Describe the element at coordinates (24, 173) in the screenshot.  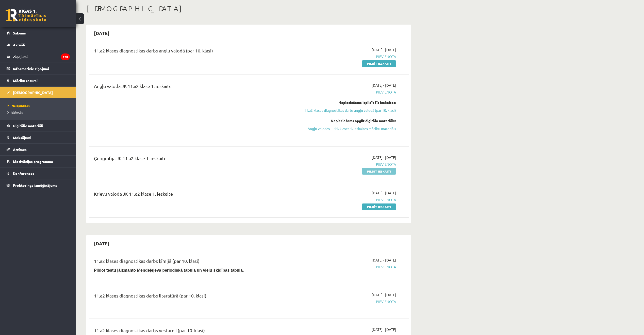
I see `span: Konferences` at that location.